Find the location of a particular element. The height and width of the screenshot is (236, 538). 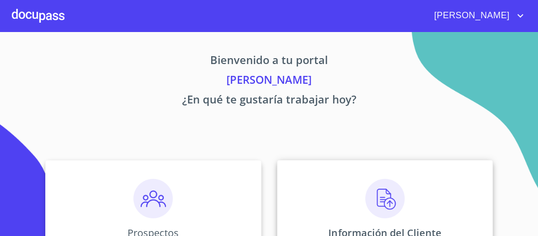

img: carga.png is located at coordinates (385, 199).